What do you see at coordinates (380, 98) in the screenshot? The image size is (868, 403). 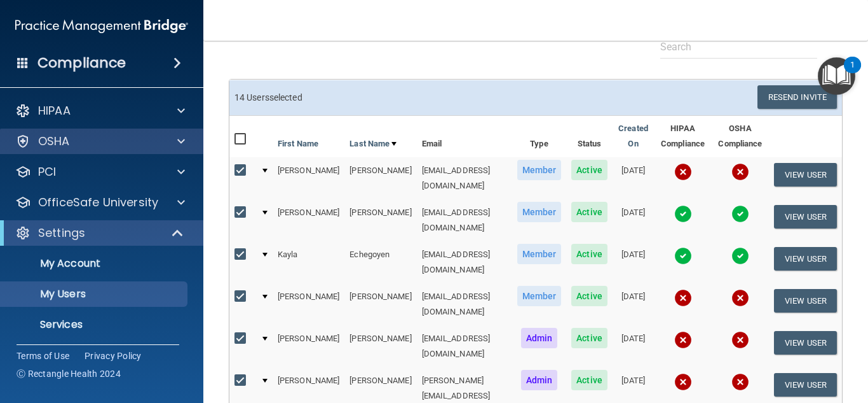 I see `h6: 14 User selected` at bounding box center [380, 98].